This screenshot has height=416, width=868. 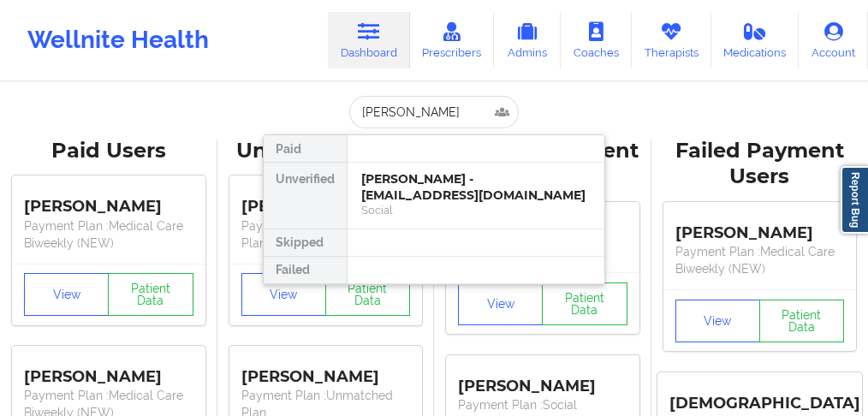 I want to click on a: Medications, so click(x=754, y=40).